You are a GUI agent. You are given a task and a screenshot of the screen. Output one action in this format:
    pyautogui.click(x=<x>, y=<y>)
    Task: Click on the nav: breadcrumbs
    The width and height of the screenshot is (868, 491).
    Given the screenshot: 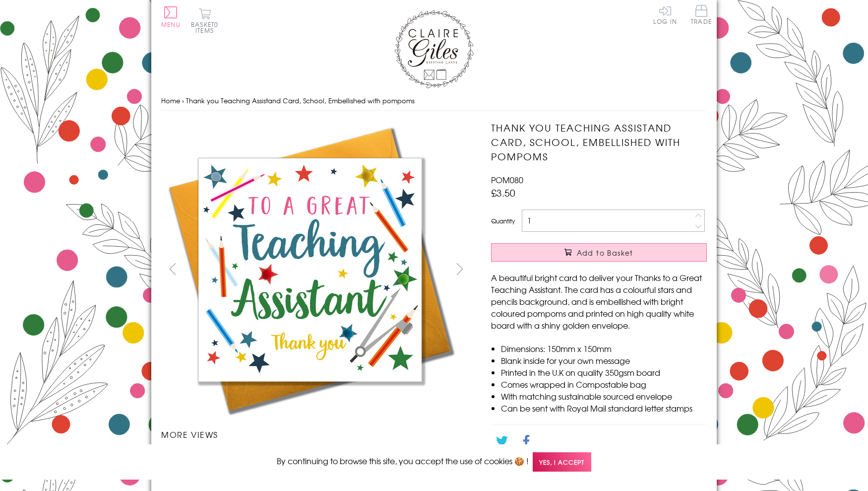 What is the action you would take?
    pyautogui.click(x=434, y=101)
    